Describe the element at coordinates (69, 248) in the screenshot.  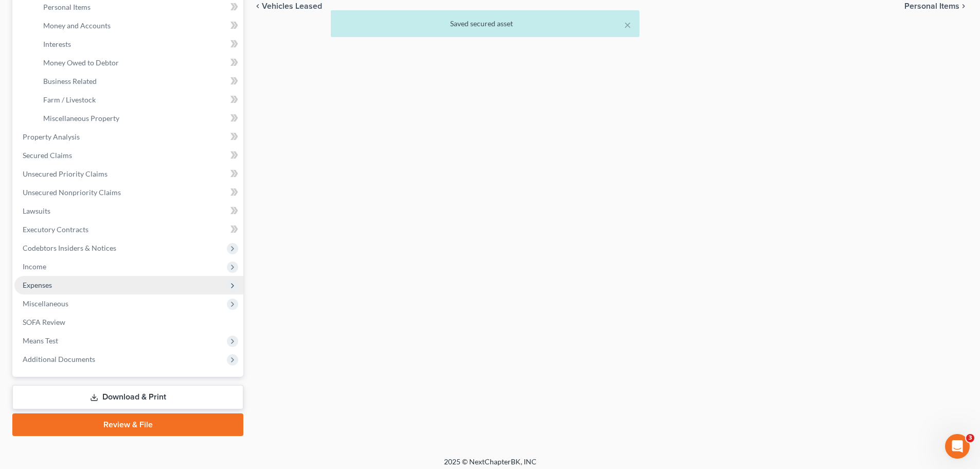
I see `span: Codebtors Insiders & Notices` at that location.